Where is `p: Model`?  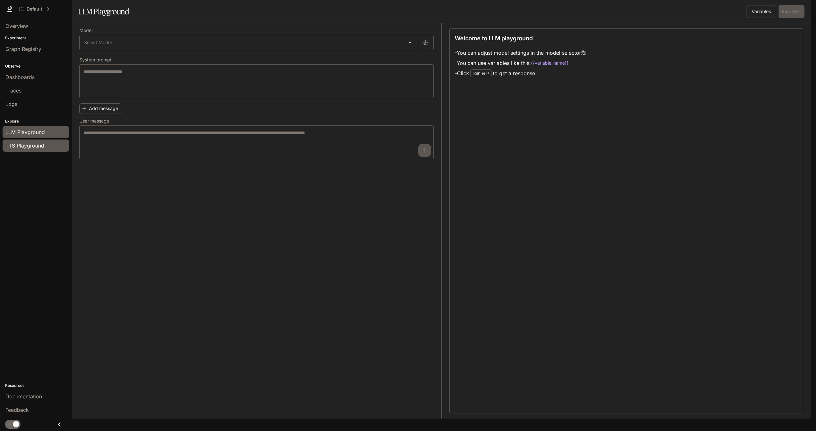 p: Model is located at coordinates (86, 30).